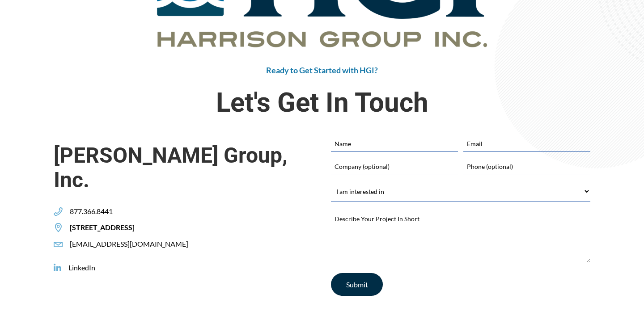 The width and height of the screenshot is (644, 328). What do you see at coordinates (83, 212) in the screenshot?
I see `a: 877.366.8441` at bounding box center [83, 212].